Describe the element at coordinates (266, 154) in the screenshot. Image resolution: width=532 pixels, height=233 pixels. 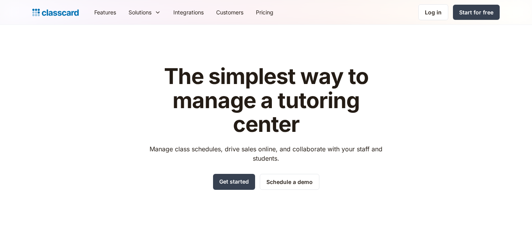
I see `p: Manage class schedules, drive sales online, and collaborate with your staff and students.` at that location.